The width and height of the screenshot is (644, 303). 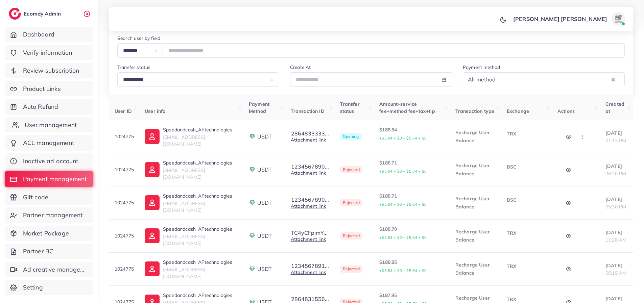 I want to click on span: Market Package, so click(x=46, y=234).